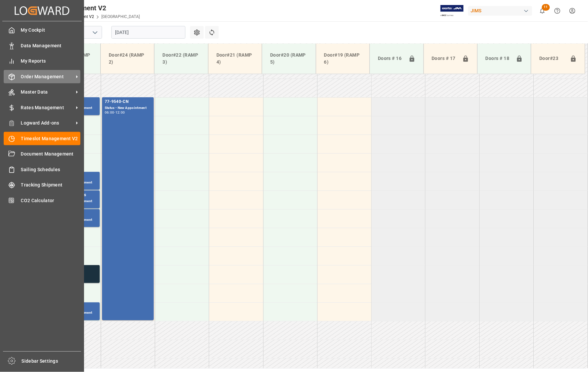 The image size is (588, 372). Describe the element at coordinates (47, 108) in the screenshot. I see `span: Rates Management` at that location.